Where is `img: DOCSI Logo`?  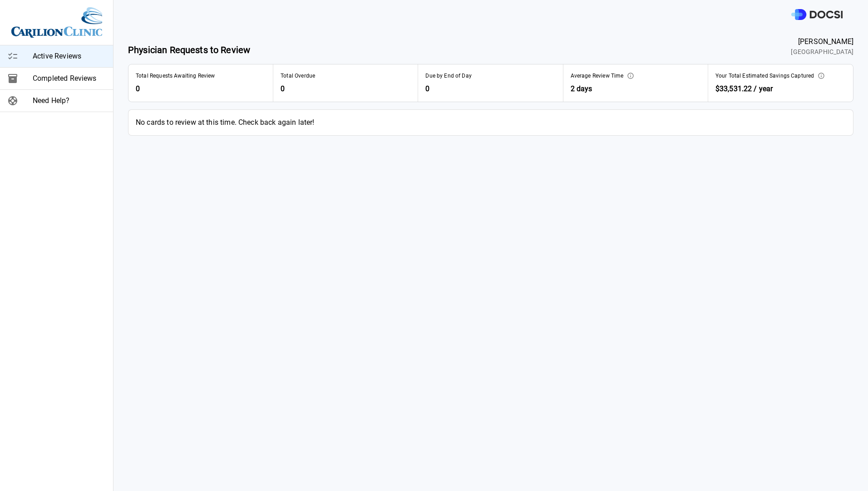
img: DOCSI Logo is located at coordinates (817, 14).